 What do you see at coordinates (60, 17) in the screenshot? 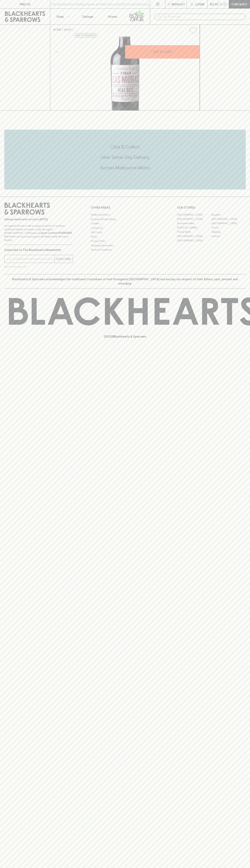
I see `p: Shop` at bounding box center [60, 17].